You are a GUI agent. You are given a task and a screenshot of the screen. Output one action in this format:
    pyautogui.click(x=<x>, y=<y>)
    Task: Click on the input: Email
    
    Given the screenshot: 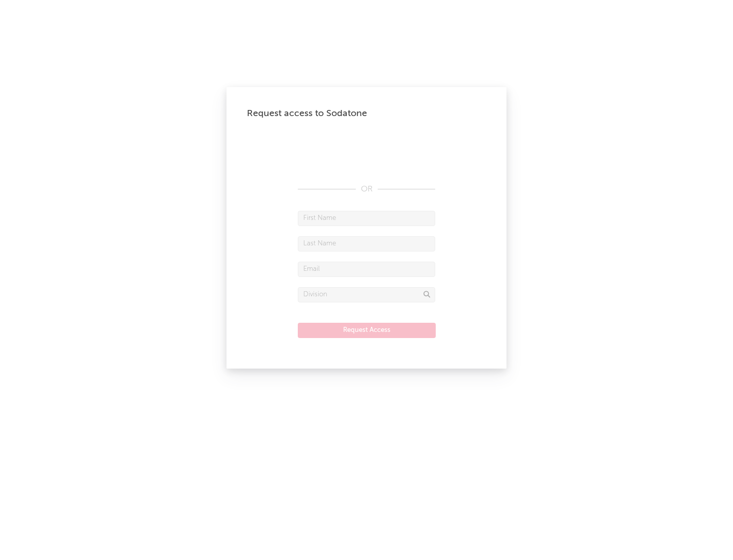 What is the action you would take?
    pyautogui.click(x=366, y=269)
    